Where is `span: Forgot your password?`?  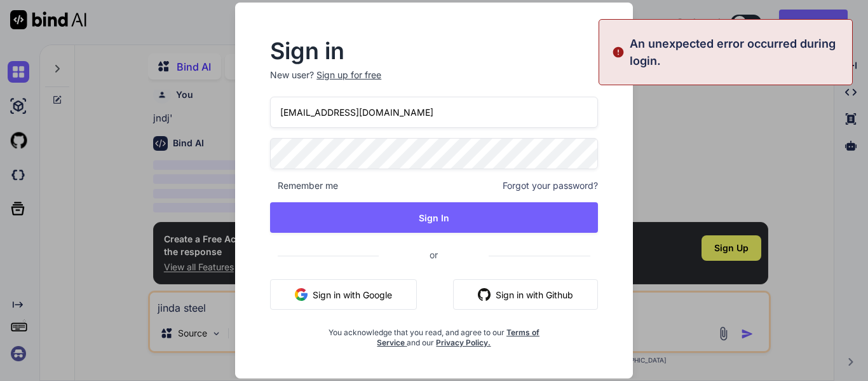
span: Forgot your password? is located at coordinates (550, 185).